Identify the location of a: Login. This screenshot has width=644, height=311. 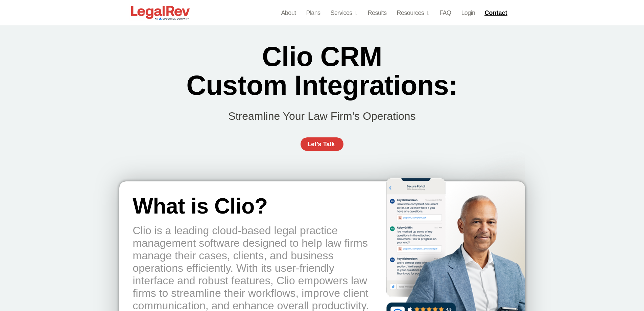
(468, 13).